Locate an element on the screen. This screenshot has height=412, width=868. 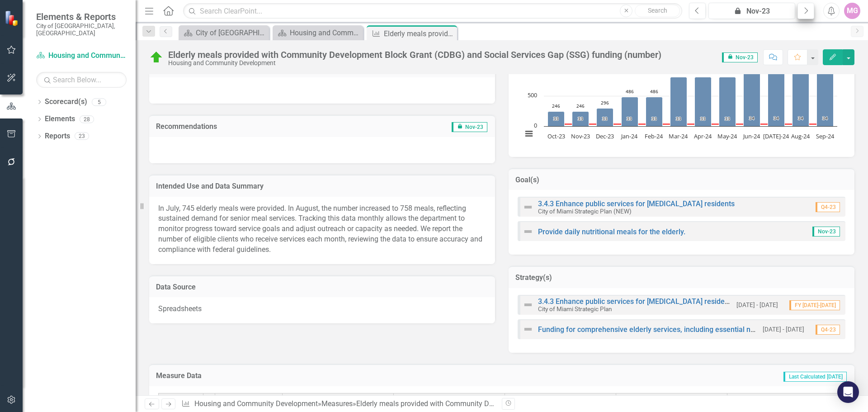
small: City of Miami Strategic Plan (NEW) is located at coordinates (584, 211).